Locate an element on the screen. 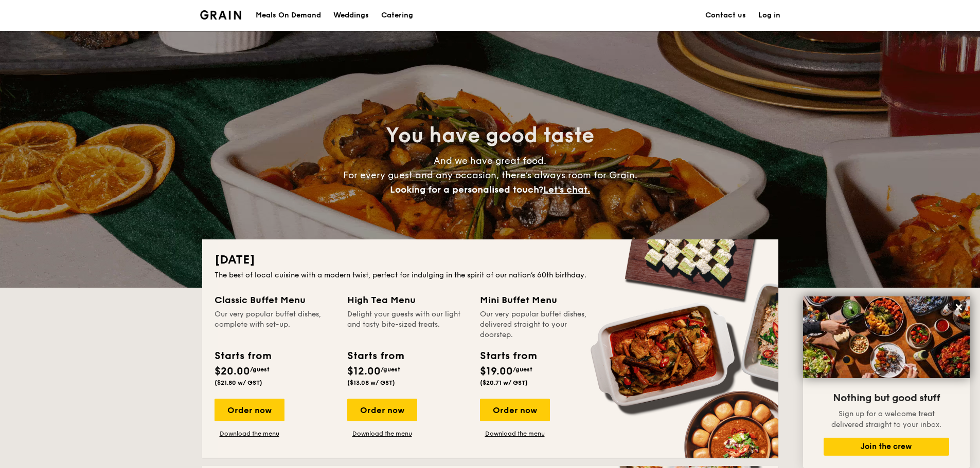 Image resolution: width=980 pixels, height=468 pixels. button: Join the crew is located at coordinates (887, 447).